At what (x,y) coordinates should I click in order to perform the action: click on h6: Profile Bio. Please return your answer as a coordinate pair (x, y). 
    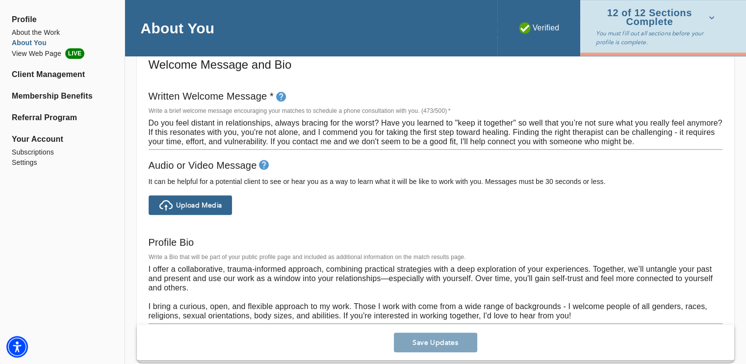
    Looking at the image, I should click on (436, 242).